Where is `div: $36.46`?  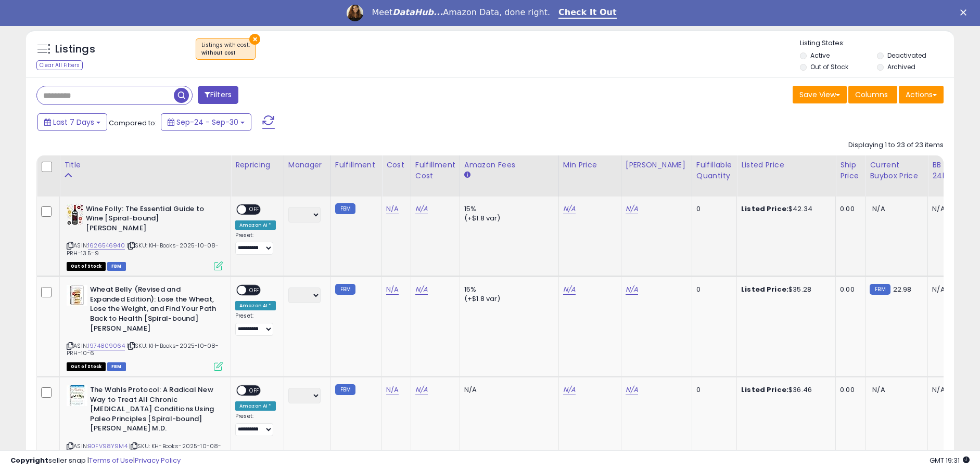 div: $36.46 is located at coordinates (785, 390).